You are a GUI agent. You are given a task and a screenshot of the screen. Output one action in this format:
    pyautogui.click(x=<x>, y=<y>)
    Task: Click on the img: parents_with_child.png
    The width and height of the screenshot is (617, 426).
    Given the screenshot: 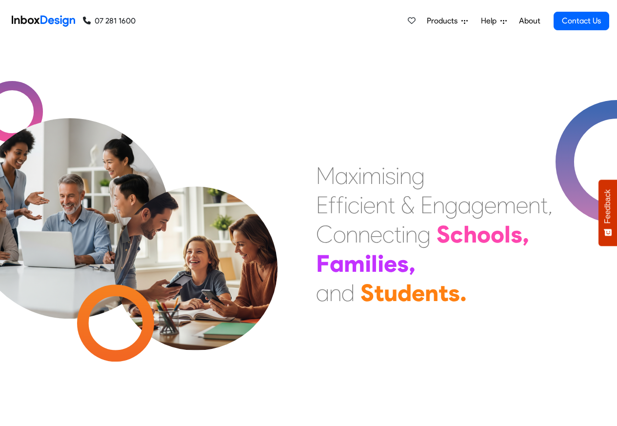 What is the action you would take?
    pyautogui.click(x=196, y=248)
    